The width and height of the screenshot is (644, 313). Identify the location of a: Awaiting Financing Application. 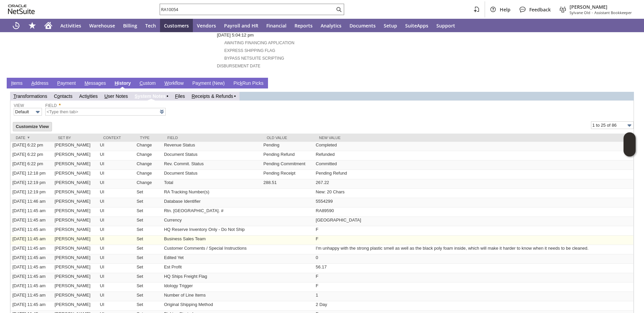
(259, 43).